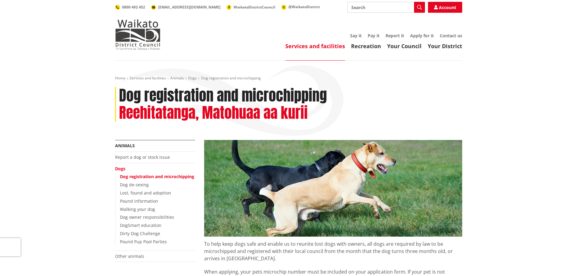 The image size is (577, 276). Describe the element at coordinates (333, 249) in the screenshot. I see `p: To help keep dogs safe and enable us to reunite lost dogs with owners, all dogs are required by l...` at that location.